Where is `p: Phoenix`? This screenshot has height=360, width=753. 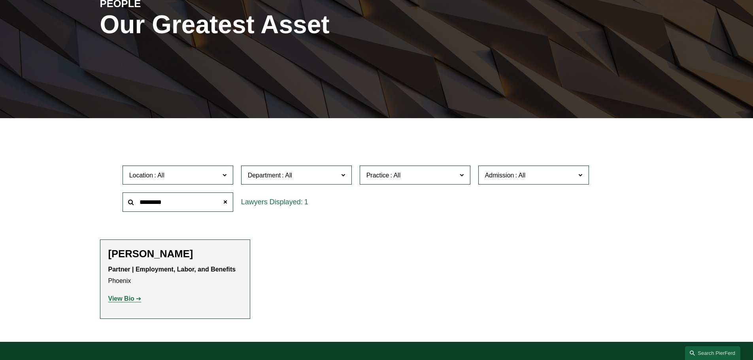
p: Phoenix is located at coordinates (175, 276).